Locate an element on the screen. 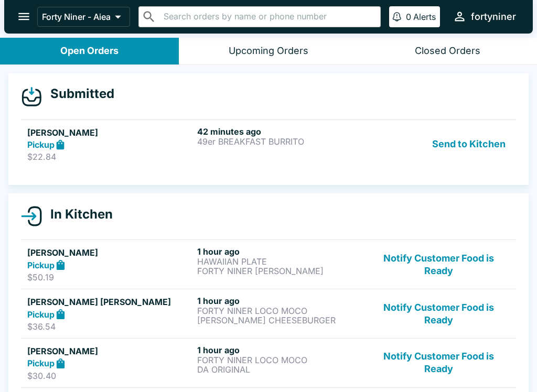  p: $50.19 is located at coordinates (110, 277).